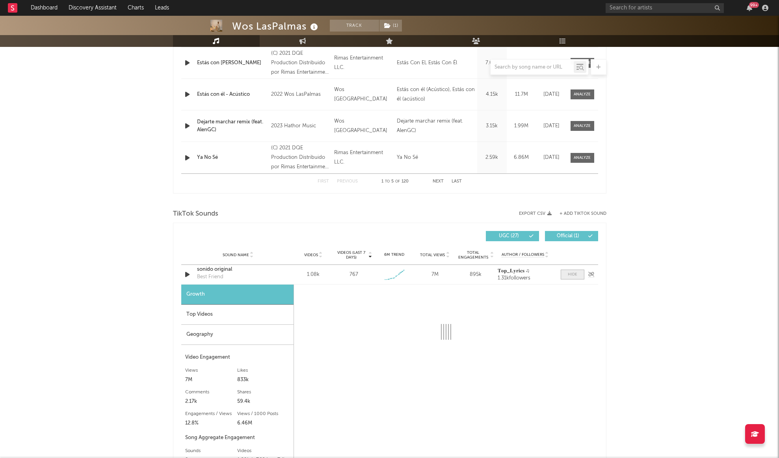 This screenshot has height=458, width=779. I want to click on input: Search by song name or URL, so click(532, 67).